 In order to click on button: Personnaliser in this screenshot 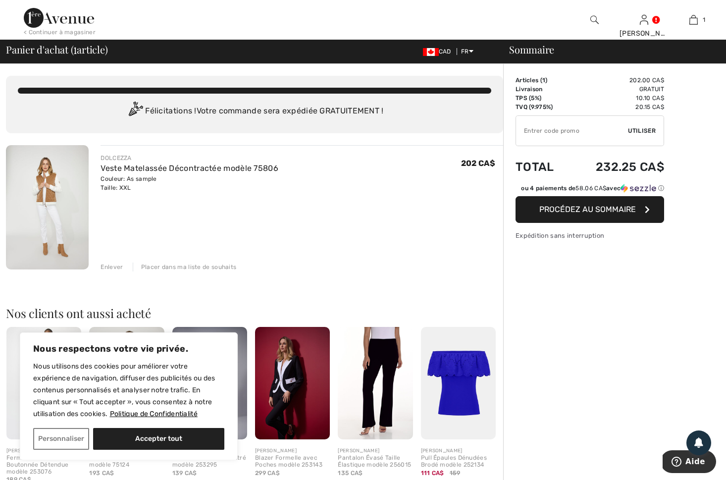, I will do `click(61, 439)`.